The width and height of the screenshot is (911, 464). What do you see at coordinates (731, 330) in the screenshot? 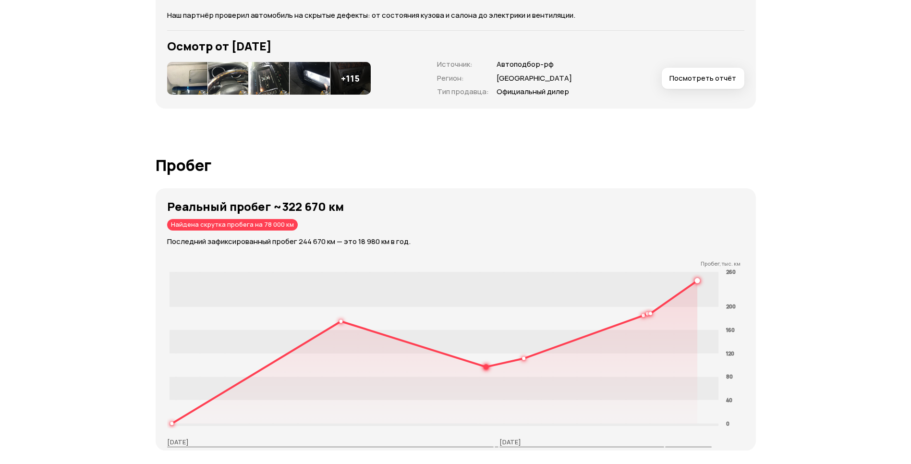
I see `tspan: 160` at bounding box center [731, 330].